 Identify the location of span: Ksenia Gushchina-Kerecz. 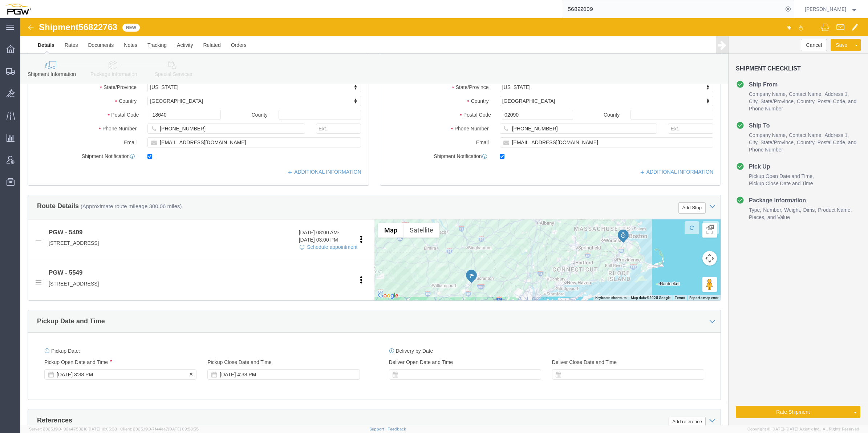
(825, 9).